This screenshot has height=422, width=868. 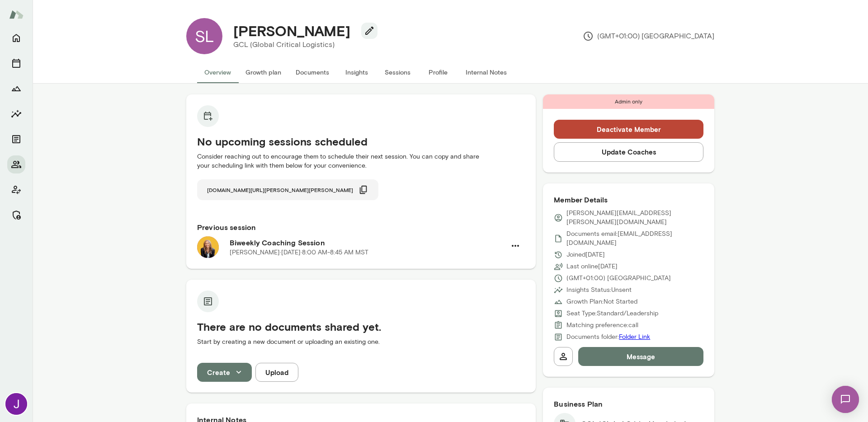 What do you see at coordinates (486, 72) in the screenshot?
I see `button: Internal Notes` at bounding box center [486, 72].